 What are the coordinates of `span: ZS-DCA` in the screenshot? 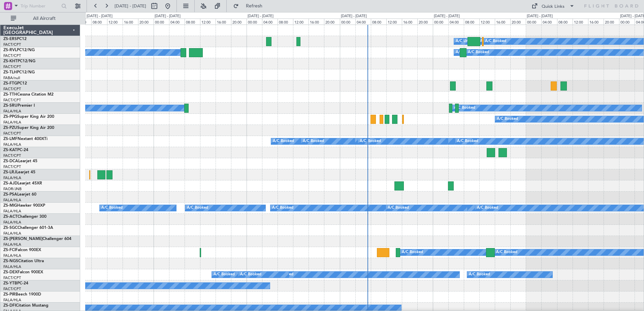 It's located at (11, 161).